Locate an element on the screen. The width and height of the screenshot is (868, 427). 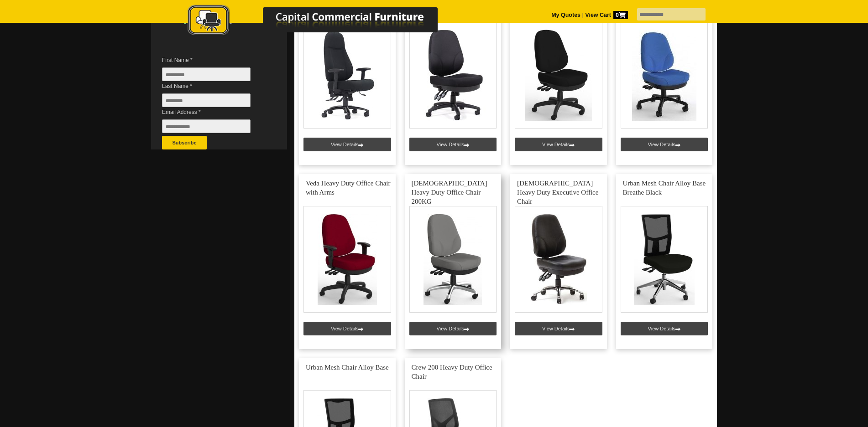
img: Capital Commercial Furniture Logo is located at coordinates (322, 21).